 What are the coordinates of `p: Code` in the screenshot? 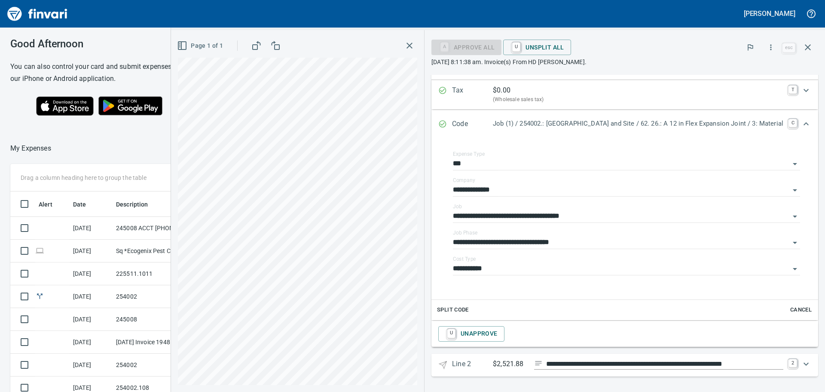 It's located at (472, 124).